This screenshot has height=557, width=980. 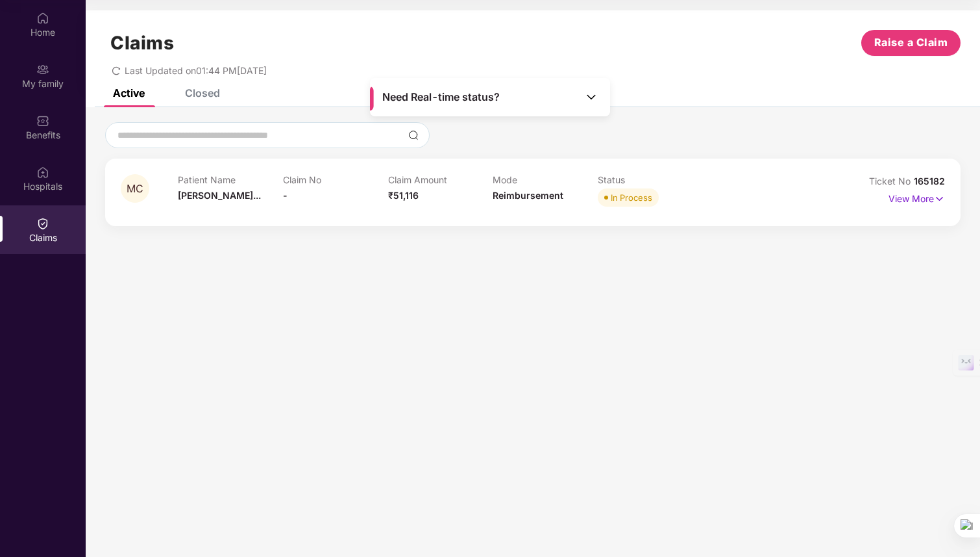 I want to click on div: Active, so click(x=128, y=93).